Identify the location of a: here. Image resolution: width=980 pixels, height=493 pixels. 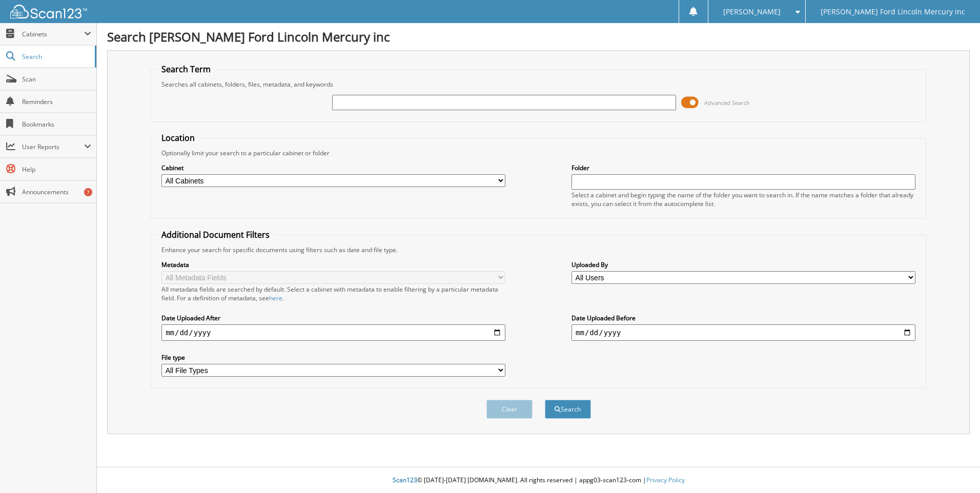
(276, 298).